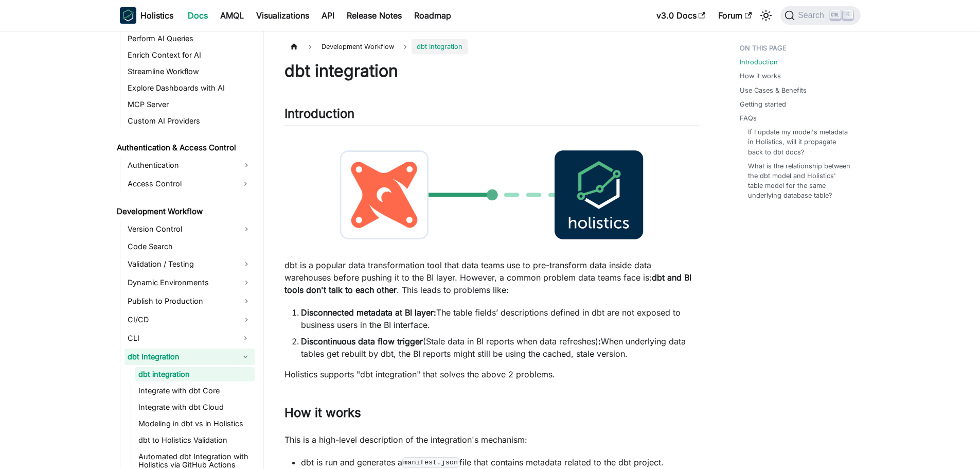  I want to click on button: Collapse sidebar category 'dbt Integration', so click(245, 356).